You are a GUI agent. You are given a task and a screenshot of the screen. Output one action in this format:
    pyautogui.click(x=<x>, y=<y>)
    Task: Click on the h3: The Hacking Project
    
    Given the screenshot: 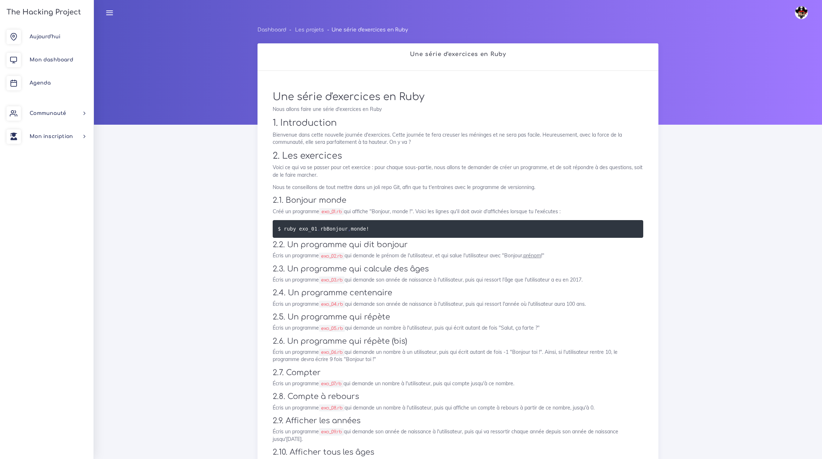 What is the action you would take?
    pyautogui.click(x=43, y=12)
    